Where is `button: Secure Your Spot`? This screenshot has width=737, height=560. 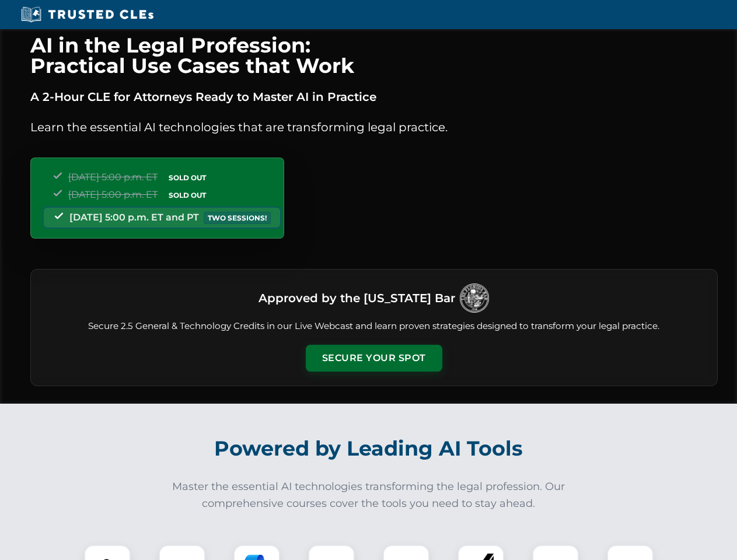
button: Secure Your Spot is located at coordinates (374, 358).